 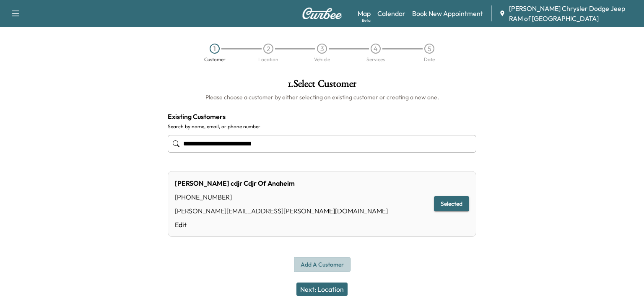 What do you see at coordinates (322, 86) in the screenshot?
I see `h1: 1 . Select Customer` at bounding box center [322, 86].